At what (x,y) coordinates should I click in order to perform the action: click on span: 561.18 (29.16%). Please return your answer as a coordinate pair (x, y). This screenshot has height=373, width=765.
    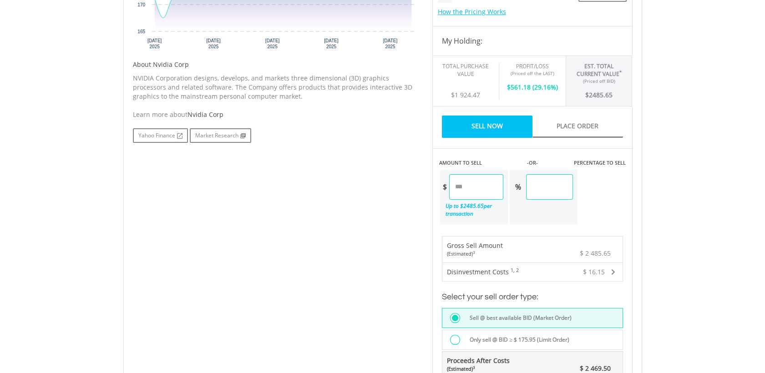
    Looking at the image, I should click on (534, 87).